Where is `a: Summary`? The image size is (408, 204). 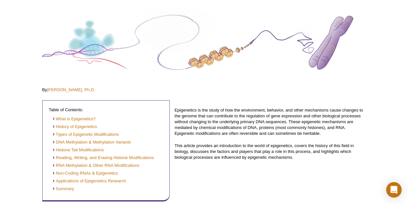
a: Summary is located at coordinates (63, 188).